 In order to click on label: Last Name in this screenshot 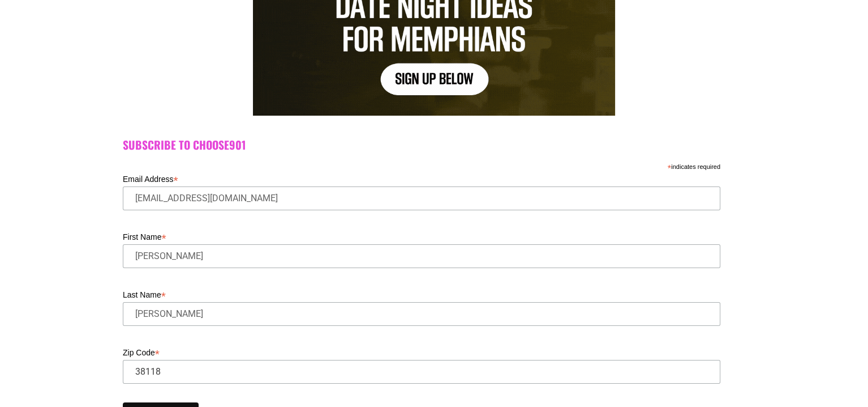, I will do `click(422, 294)`.